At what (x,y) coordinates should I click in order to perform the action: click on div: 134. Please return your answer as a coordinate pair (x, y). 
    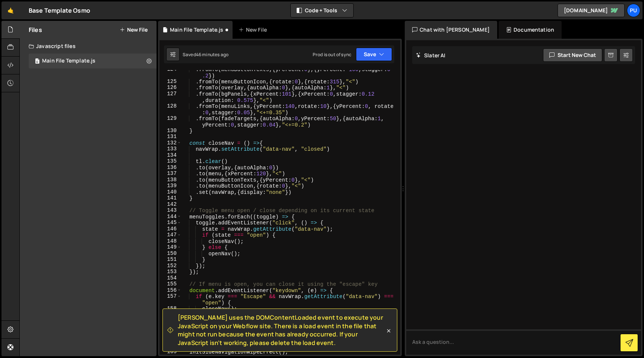
    Looking at the image, I should click on (171, 155).